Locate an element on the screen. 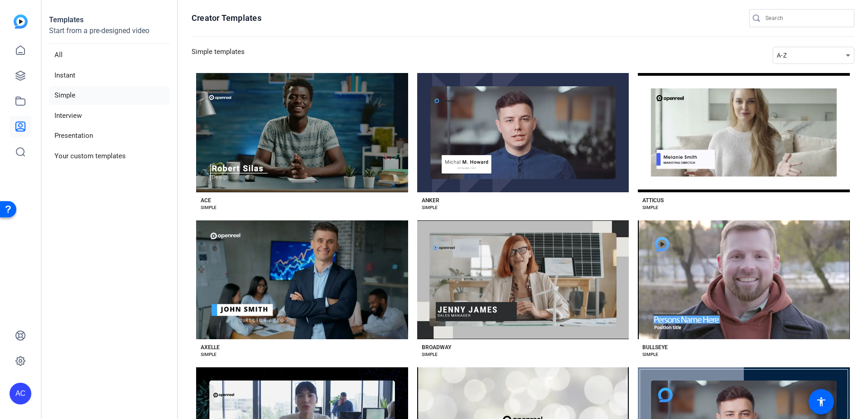 The height and width of the screenshot is (419, 868). li: Instant is located at coordinates (109, 75).